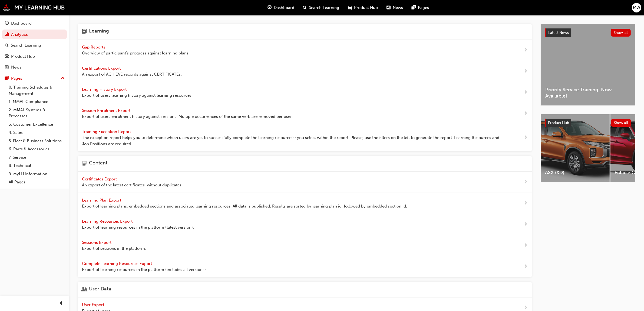  Describe the element at coordinates (37, 174) in the screenshot. I see `a: 9. MyLH Information` at that location.